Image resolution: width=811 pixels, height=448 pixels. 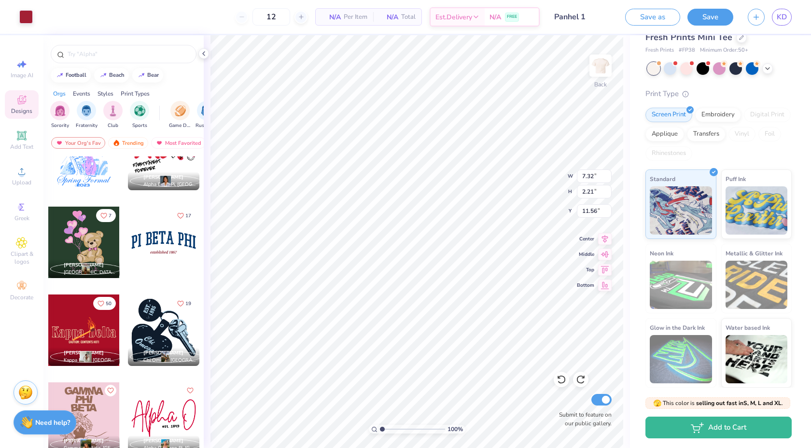 What do you see at coordinates (660, 50) in the screenshot?
I see `span: Fresh Prints` at bounding box center [660, 50].